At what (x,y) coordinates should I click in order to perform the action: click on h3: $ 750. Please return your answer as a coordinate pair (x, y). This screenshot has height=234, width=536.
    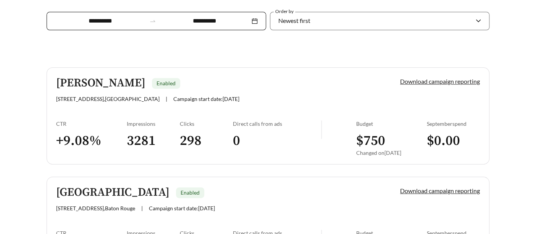
    Looking at the image, I should click on (392, 141).